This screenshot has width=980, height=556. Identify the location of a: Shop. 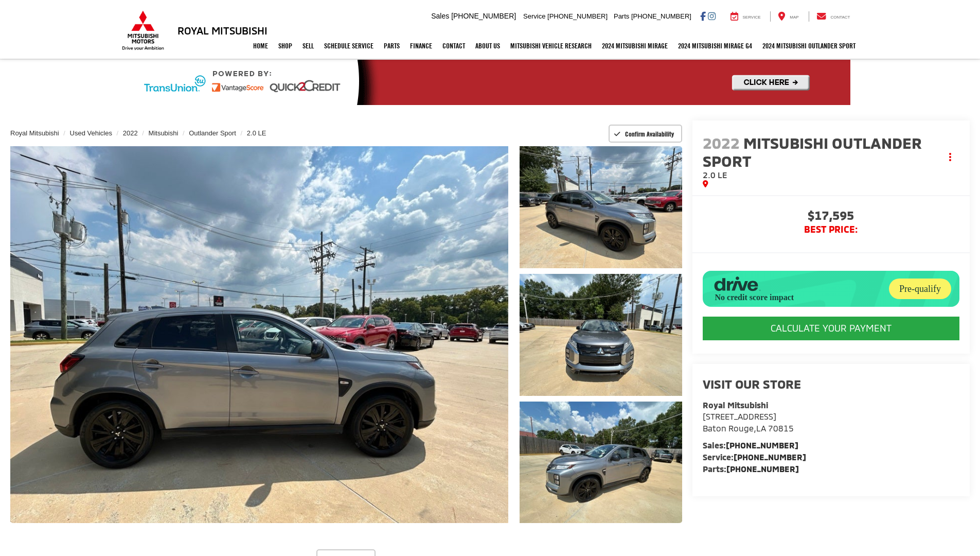
(285, 46).